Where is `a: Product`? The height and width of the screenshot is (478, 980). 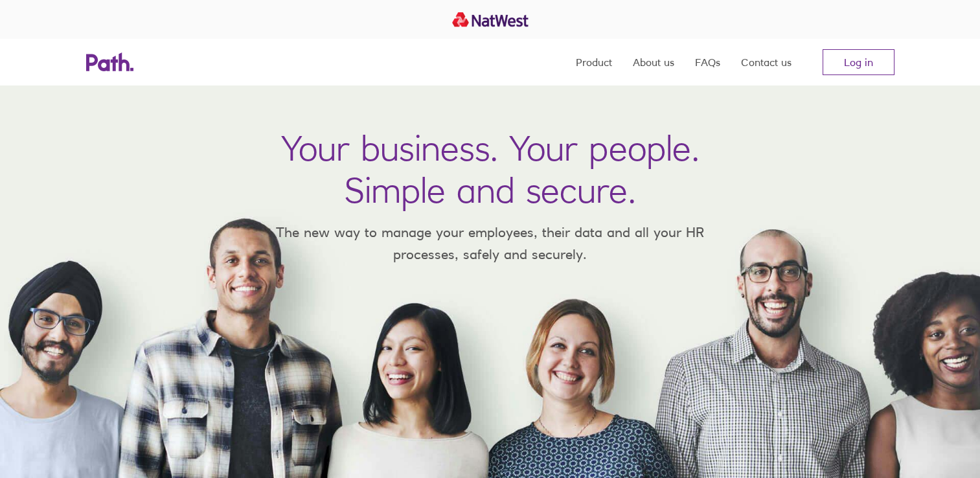
a: Product is located at coordinates (594, 62).